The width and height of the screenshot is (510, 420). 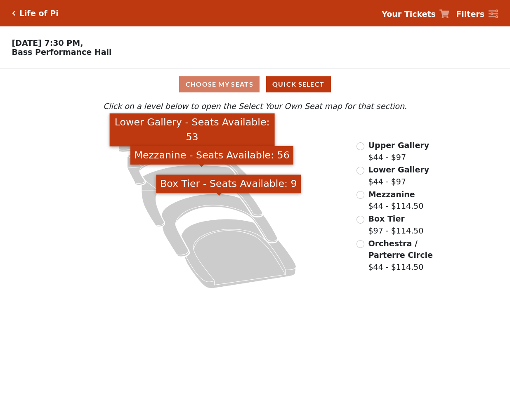 I want to click on div: Mezzanine - Seats Available: 56, so click(x=212, y=155).